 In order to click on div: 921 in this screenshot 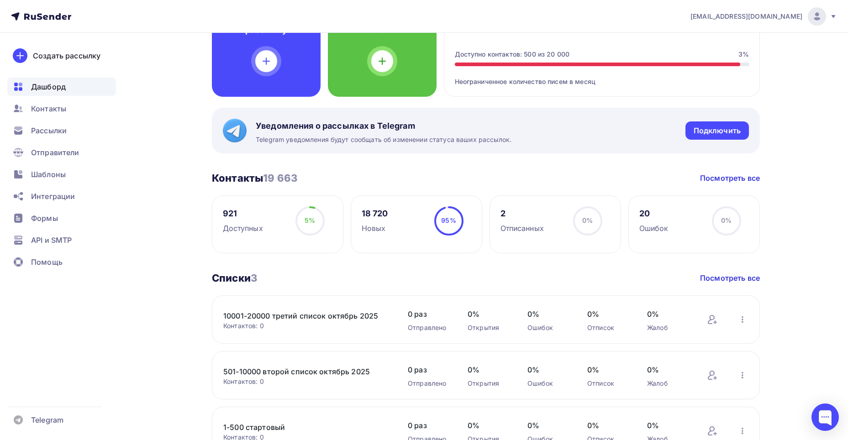, I will do `click(243, 214)`.